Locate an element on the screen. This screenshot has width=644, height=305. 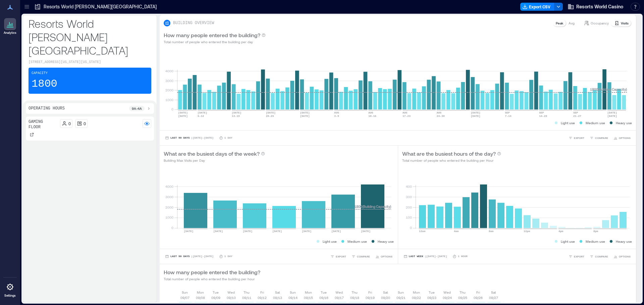
p: 09/16 is located at coordinates (324, 297).